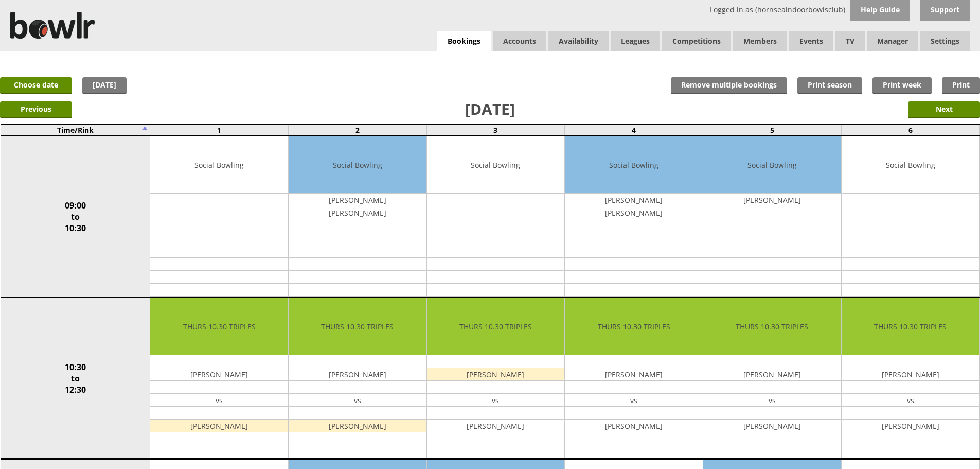  What do you see at coordinates (902, 85) in the screenshot?
I see `a: Print week` at bounding box center [902, 85].